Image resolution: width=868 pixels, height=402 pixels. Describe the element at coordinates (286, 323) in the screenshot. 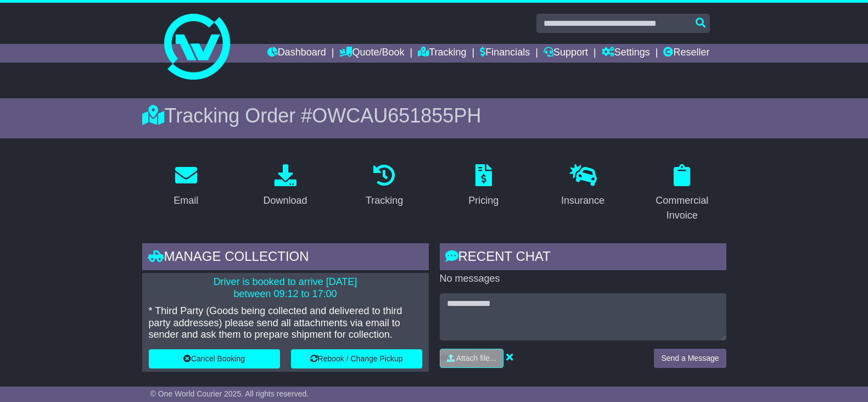

I see `p: * Third Party (Goods being collected and delivered to third party addresses) please send all atta...` at that location.